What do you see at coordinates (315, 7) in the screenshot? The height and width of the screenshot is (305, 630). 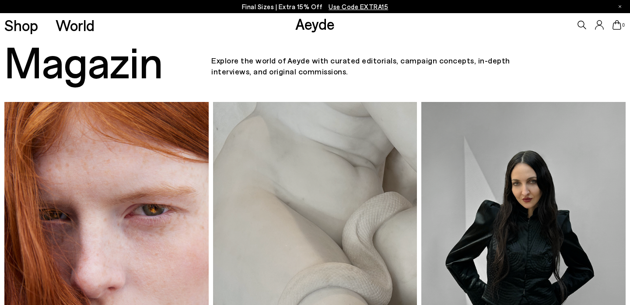 I see `p: Final Sizes | Extra 15% Off` at bounding box center [315, 7].